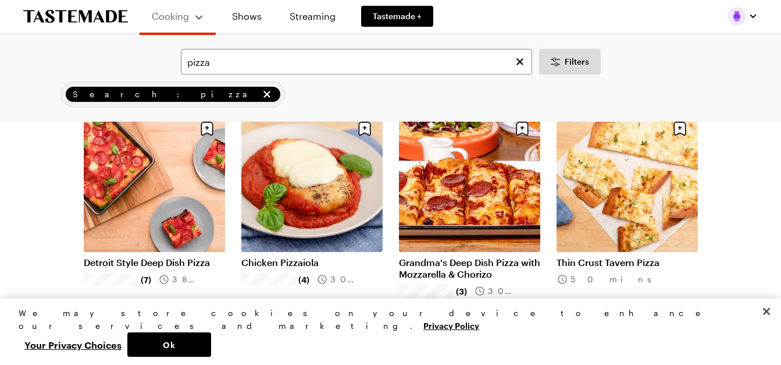 This screenshot has height=365, width=781. What do you see at coordinates (76, 16) in the screenshot?
I see `a: To Tastemade Home Page` at bounding box center [76, 16].